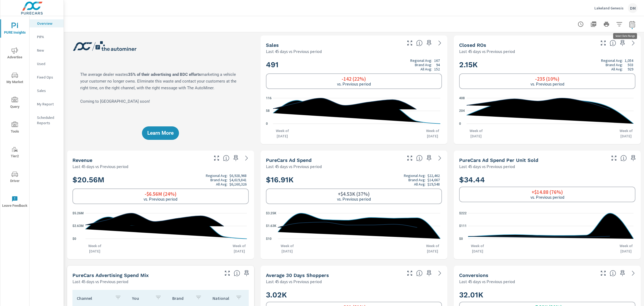 This screenshot has width=644, height=306. Describe the element at coordinates (354, 295) in the screenshot. I see `h2: 3.02K` at that location.